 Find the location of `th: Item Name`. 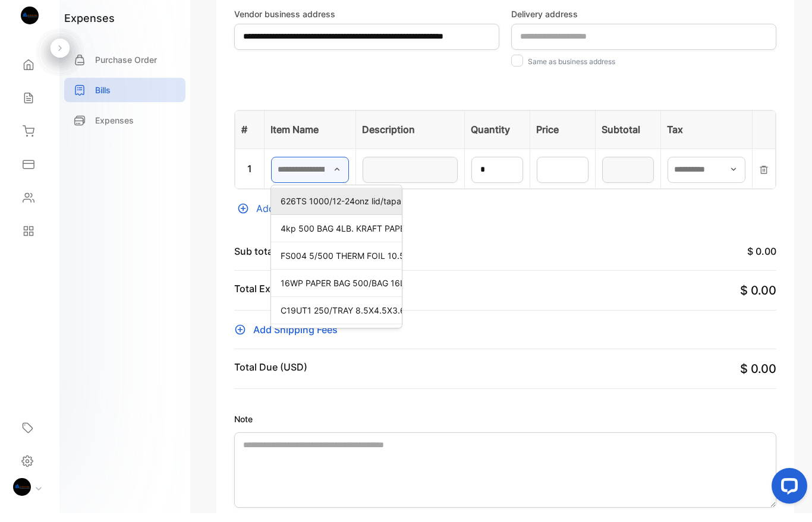

th: Item Name is located at coordinates (310, 138).